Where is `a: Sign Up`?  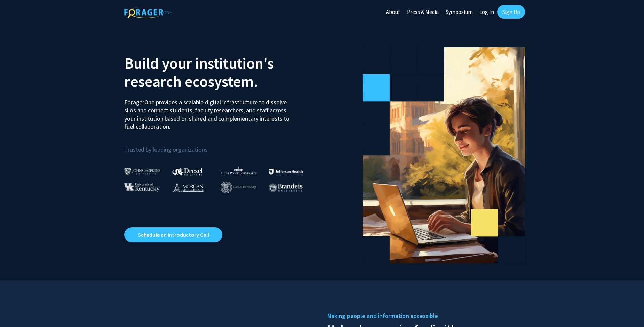
a: Sign Up is located at coordinates (511, 12).